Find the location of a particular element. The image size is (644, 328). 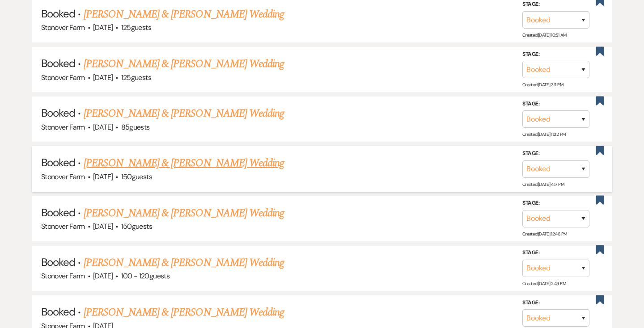

span: 85 guests is located at coordinates (136, 127).